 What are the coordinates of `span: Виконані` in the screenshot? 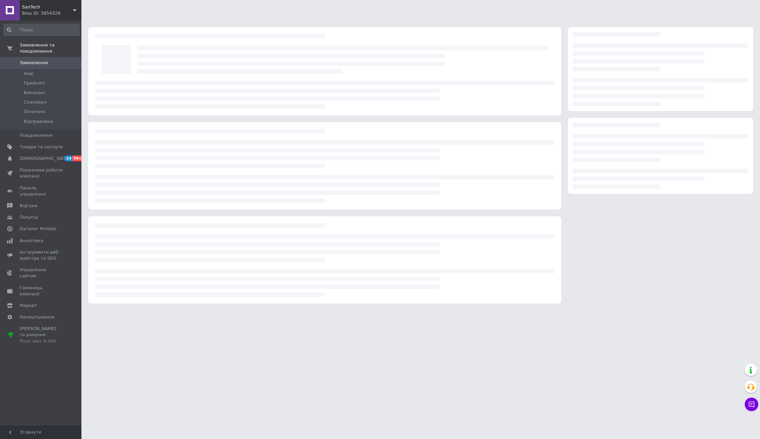 It's located at (34, 93).